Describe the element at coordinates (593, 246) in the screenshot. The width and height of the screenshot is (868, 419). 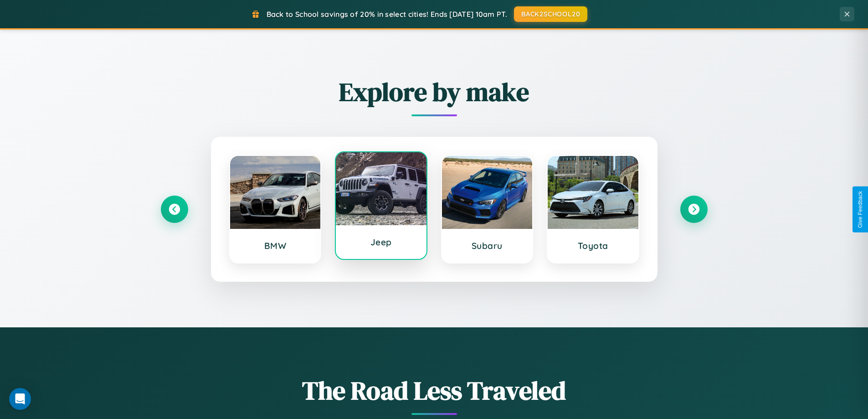
I see `h3: Toyota` at that location.